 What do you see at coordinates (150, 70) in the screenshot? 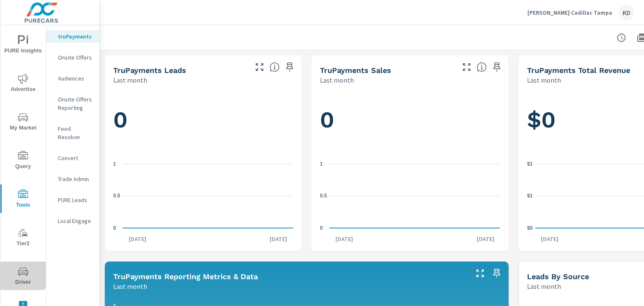
I see `h5: truPayments Leads` at bounding box center [150, 70].